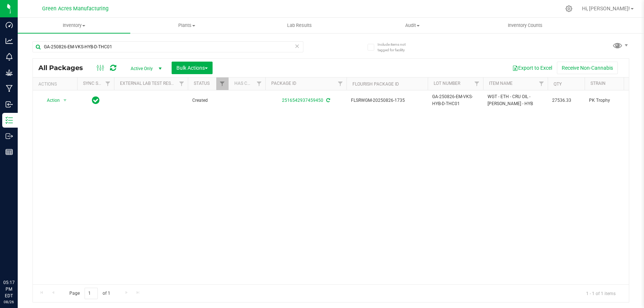 The image size is (644, 308). Describe the element at coordinates (568, 9) in the screenshot. I see `div: Manage settings` at that location.